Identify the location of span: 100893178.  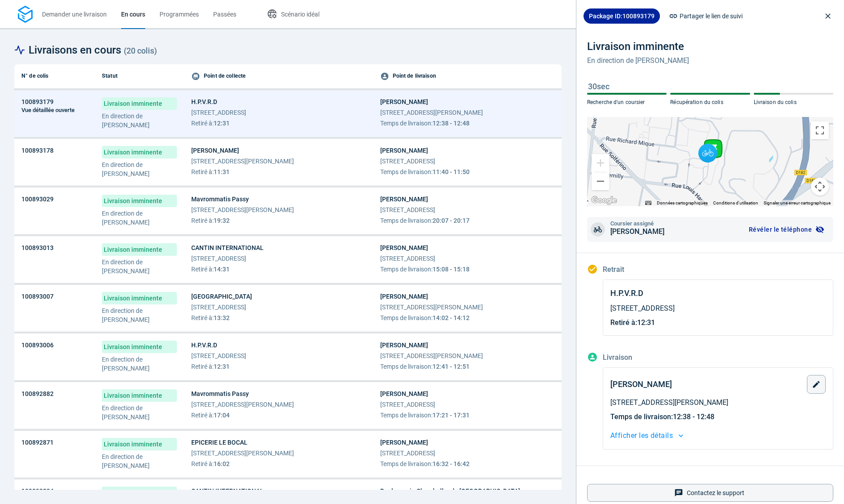
(37, 151).